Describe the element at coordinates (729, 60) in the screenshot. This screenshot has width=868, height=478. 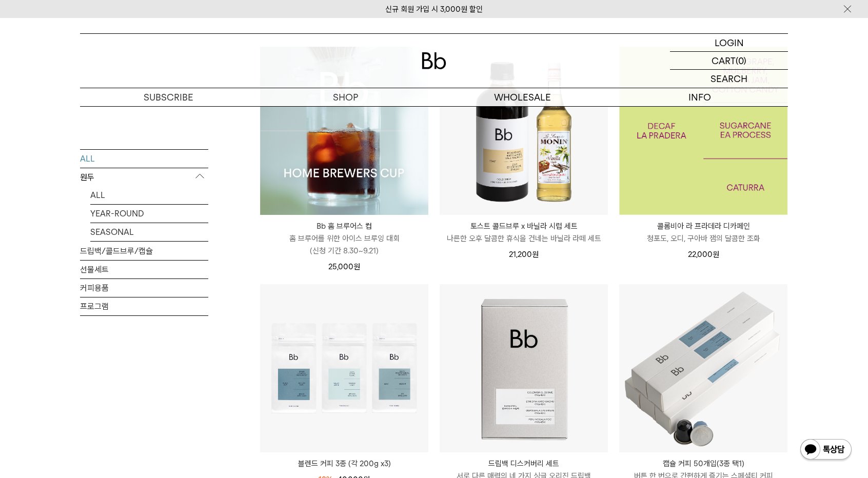
I see `a: CART (0)` at that location.